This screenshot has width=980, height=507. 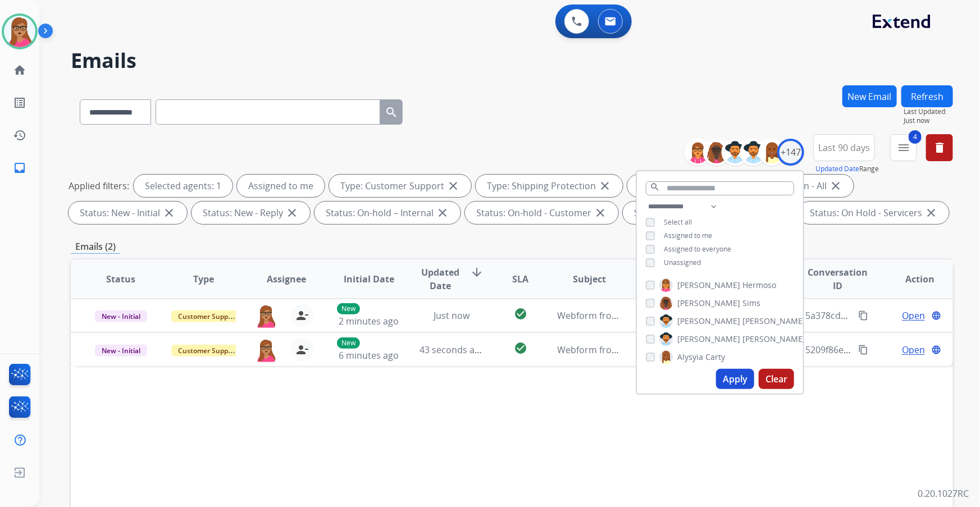 What do you see at coordinates (589, 279) in the screenshot?
I see `span: Subject` at bounding box center [589, 279].